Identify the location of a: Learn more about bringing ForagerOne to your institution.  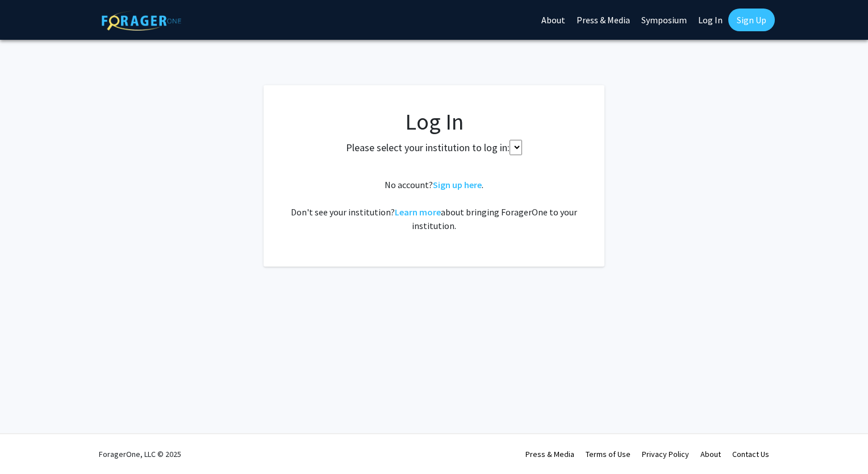
(418, 212).